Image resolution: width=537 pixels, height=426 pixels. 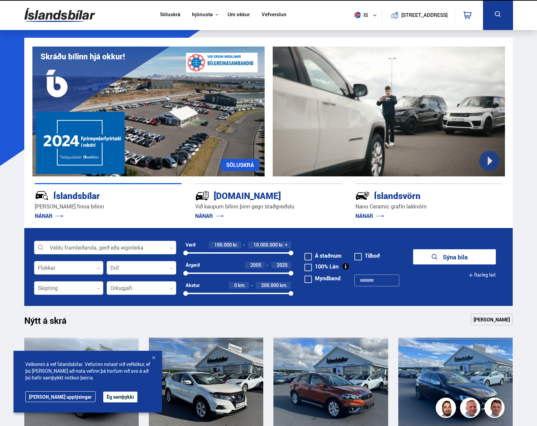 I want to click on h1: Nýtt á skrá, so click(x=51, y=323).